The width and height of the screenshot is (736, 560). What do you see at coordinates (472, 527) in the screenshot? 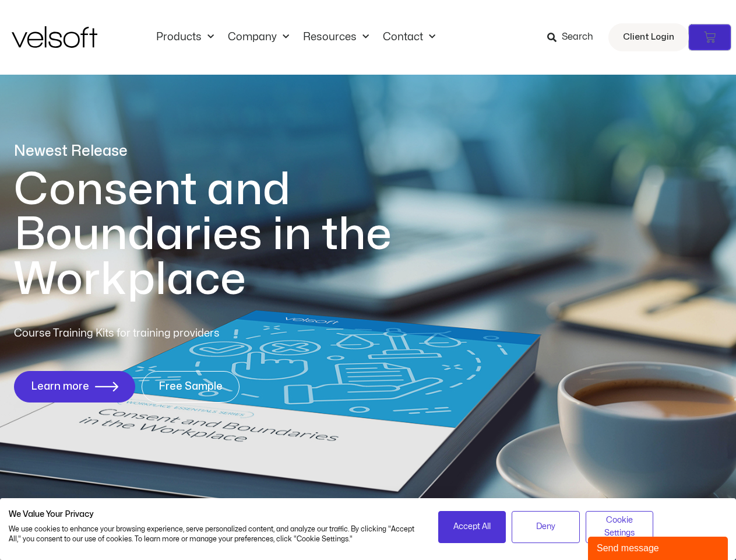
I see `span: Accept All` at bounding box center [472, 527].